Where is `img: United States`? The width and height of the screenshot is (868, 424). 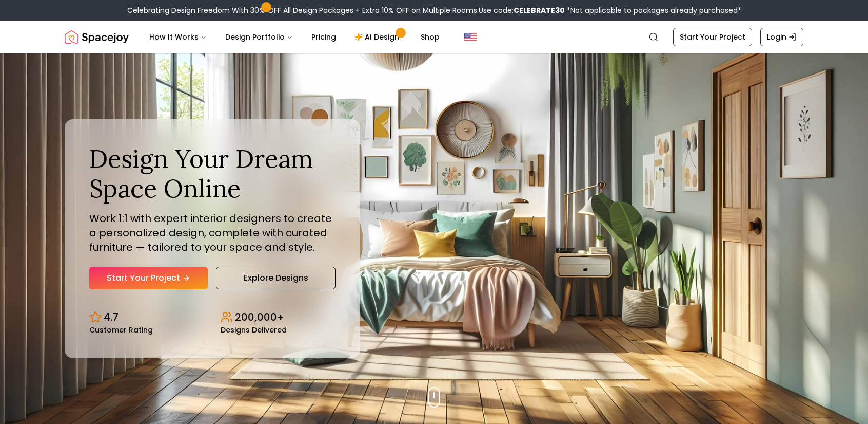 img: United States is located at coordinates (470, 37).